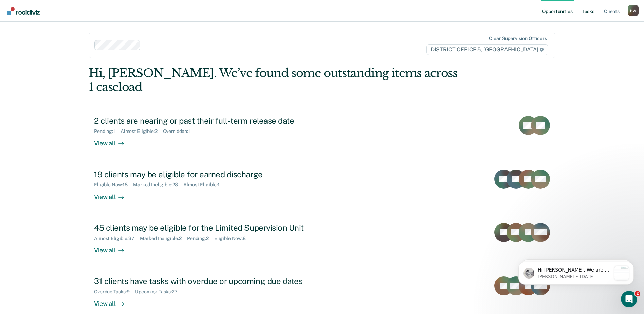 Image resolution: width=644 pixels, height=314 pixels. Describe the element at coordinates (107, 131) in the screenshot. I see `div: Pending : 1` at that location.